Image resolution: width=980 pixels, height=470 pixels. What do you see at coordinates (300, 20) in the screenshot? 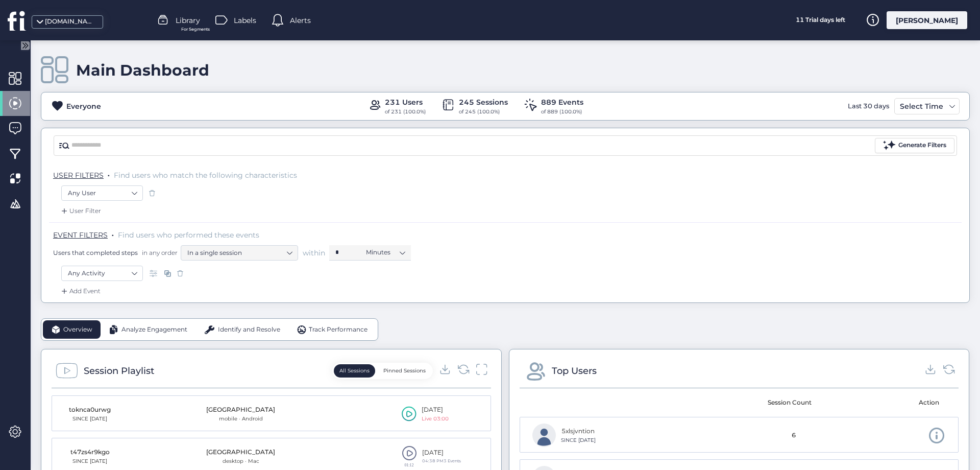
I see `span: Alerts` at bounding box center [300, 20].